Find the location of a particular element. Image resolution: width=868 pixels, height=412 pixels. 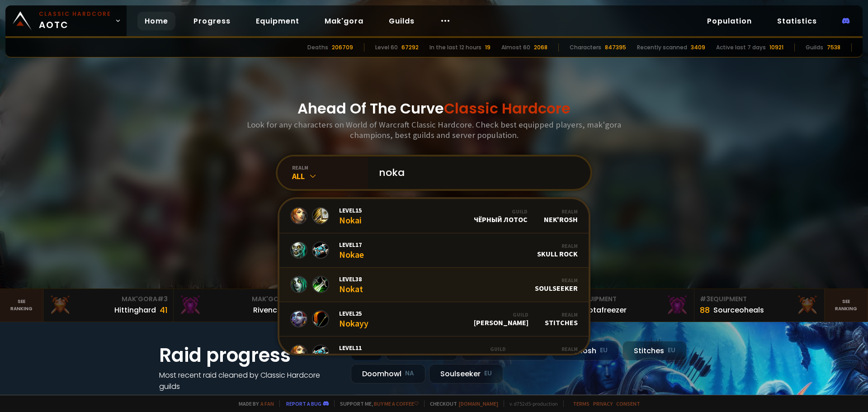

div: Skull Rock is located at coordinates (557, 250).